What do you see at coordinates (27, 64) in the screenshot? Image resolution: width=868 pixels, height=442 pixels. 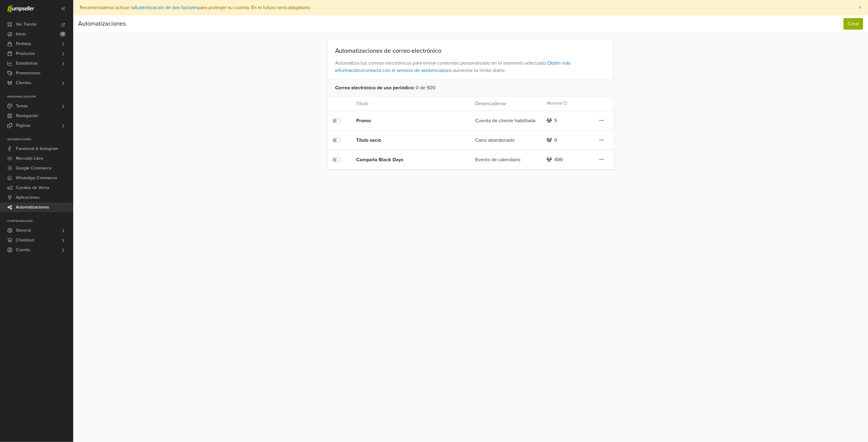 I see `span: Estadísticas` at bounding box center [27, 64].